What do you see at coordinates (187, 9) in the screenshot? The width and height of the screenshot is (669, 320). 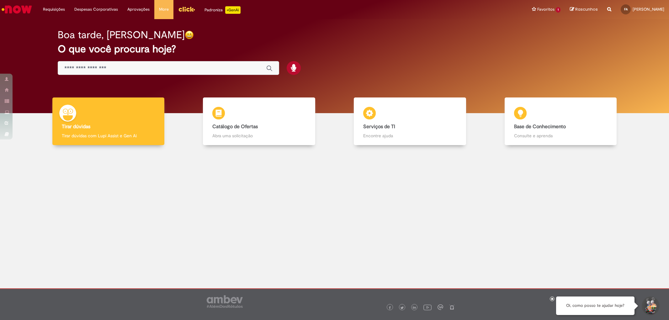 I see `img: click_logo_yellow_360x200.png` at bounding box center [187, 9].